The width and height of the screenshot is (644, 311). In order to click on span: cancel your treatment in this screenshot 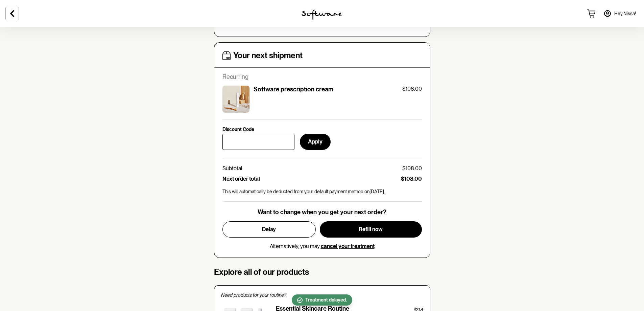, I will do `click(347, 246)`.